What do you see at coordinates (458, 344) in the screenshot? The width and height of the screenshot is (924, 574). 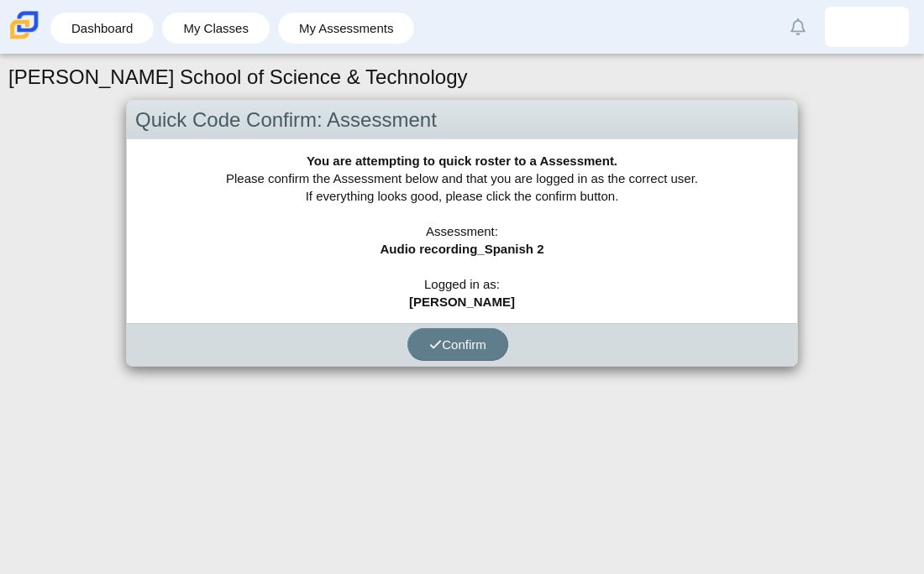 I see `span: Confirm` at bounding box center [458, 344].